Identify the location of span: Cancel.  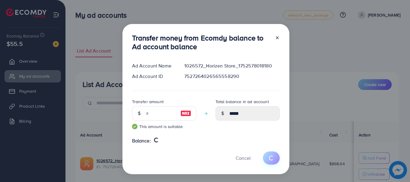
(243, 158).